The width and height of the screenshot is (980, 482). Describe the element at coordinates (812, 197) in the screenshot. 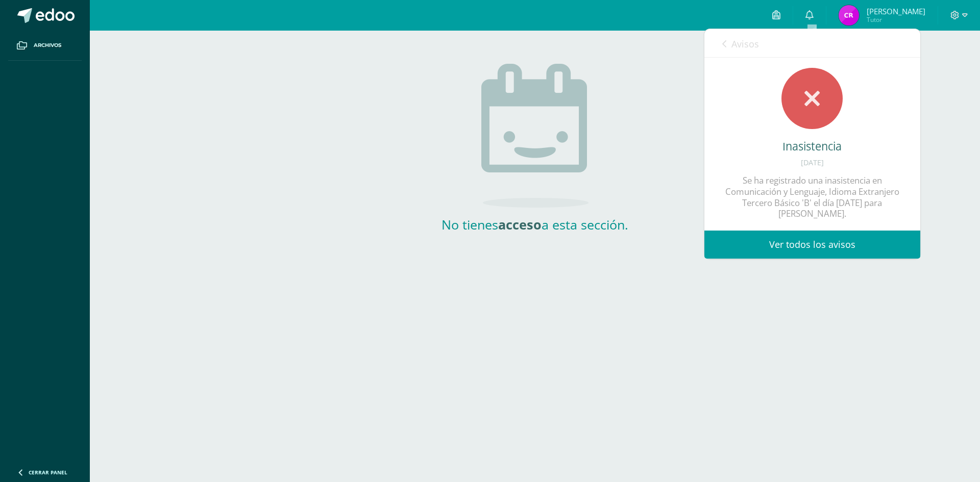

I see `div: Se ha registrado una inasistencia en Comunicación y Lenguaje, Idioma Extranjero Tercero Básico 'B...` at that location.